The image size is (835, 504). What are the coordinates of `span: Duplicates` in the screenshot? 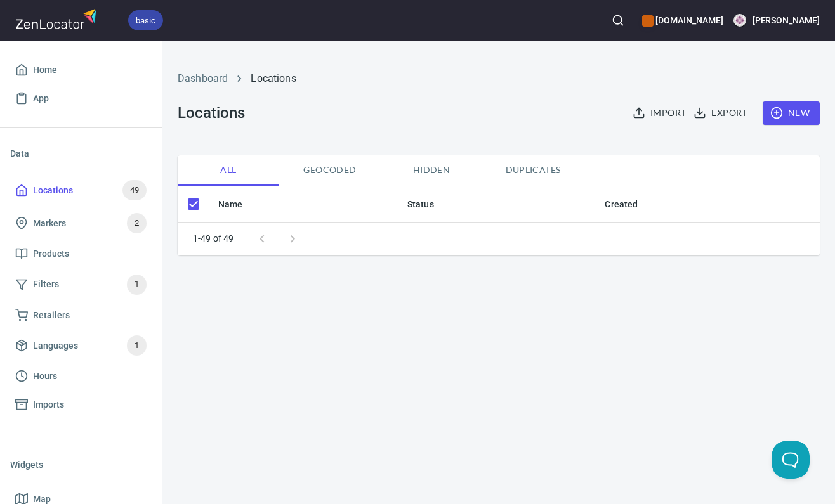 It's located at (533, 170).